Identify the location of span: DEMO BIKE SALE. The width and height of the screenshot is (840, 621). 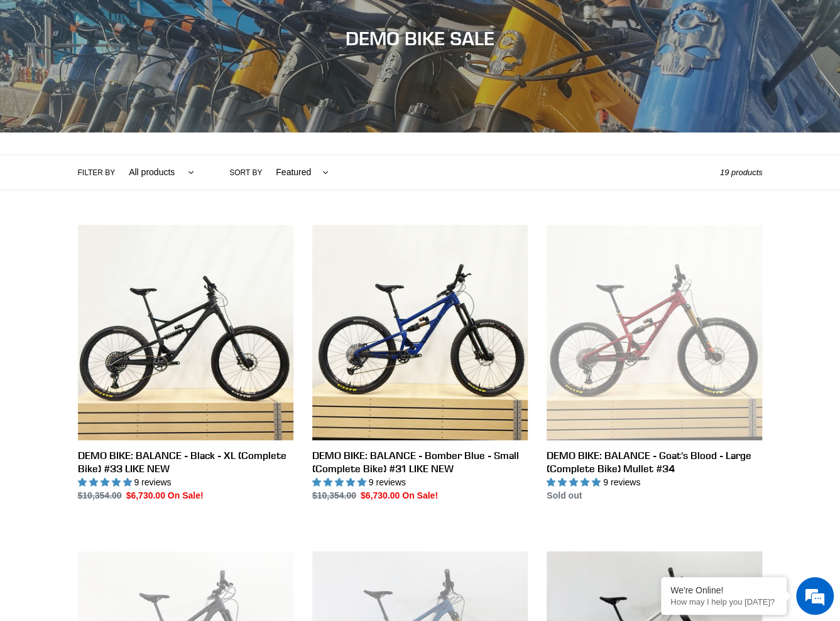
(419, 38).